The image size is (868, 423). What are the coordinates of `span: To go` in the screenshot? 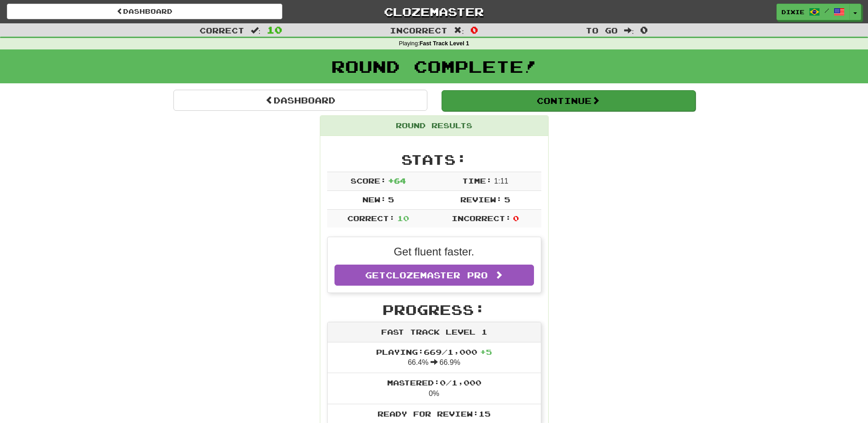 It's located at (602, 30).